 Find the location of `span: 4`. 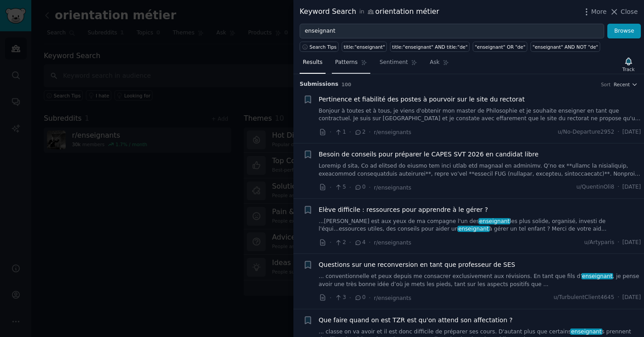

span: 4 is located at coordinates (359, 243).